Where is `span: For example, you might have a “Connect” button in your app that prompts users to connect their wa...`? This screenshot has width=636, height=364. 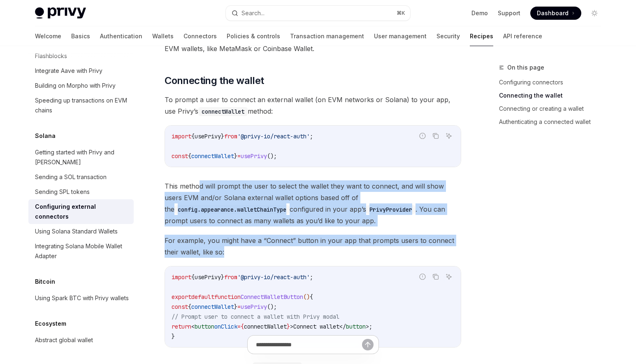 span: For example, you might have a “Connect” button in your app that prompts users to connect their wa... is located at coordinates (312, 246).